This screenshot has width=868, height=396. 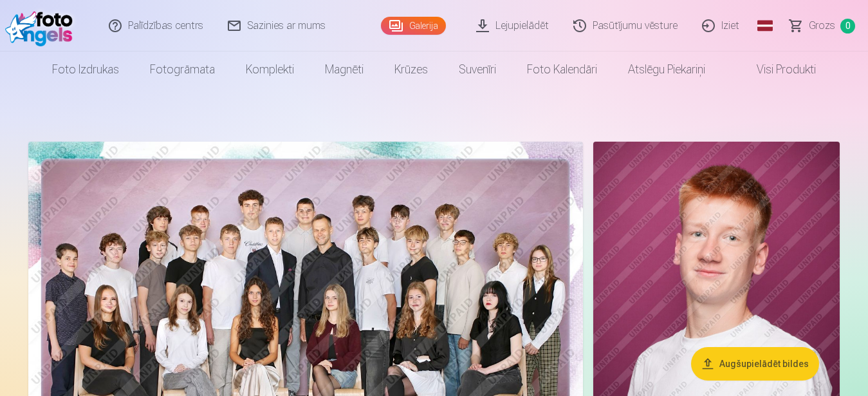 I want to click on a: Atslēgu piekariņi, so click(x=667, y=70).